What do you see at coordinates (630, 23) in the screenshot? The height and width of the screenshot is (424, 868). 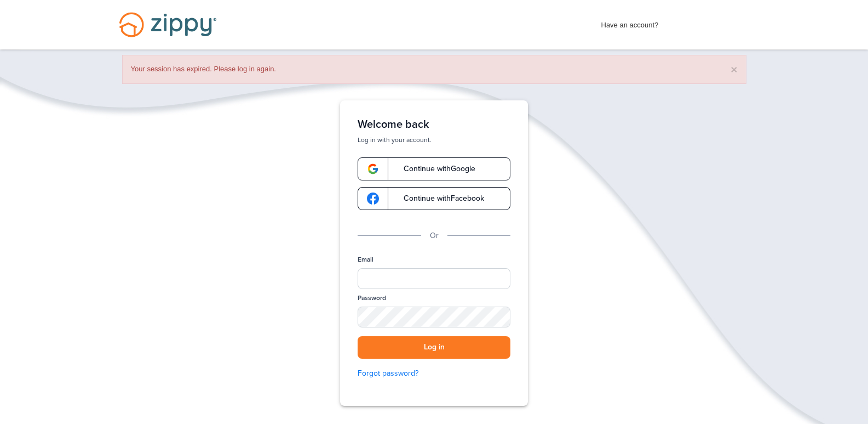 I see `span: Have an account?` at bounding box center [630, 23].